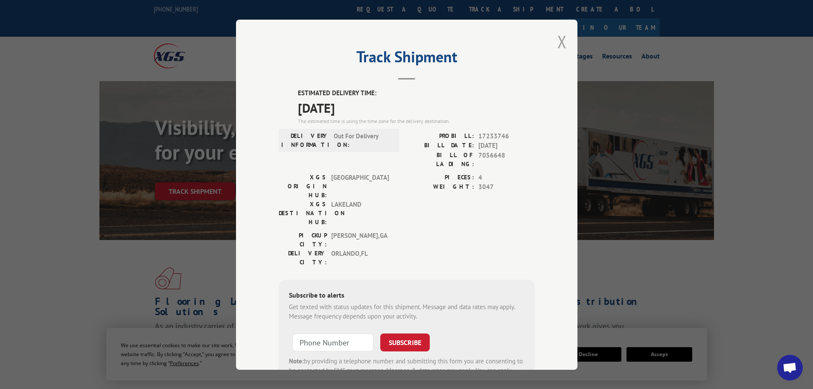 This screenshot has width=813, height=389. Describe the element at coordinates (407, 295) in the screenshot. I see `div: Subscribe to alerts` at that location.